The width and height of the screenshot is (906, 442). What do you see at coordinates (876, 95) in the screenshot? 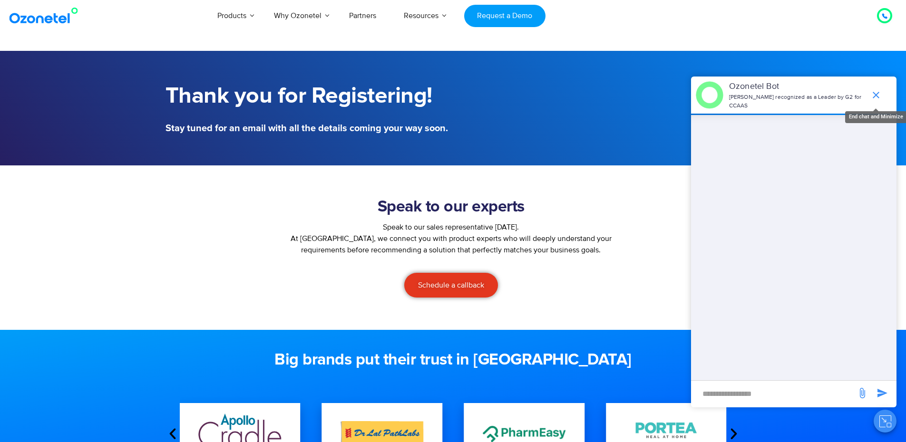
I see `span: end chat or minimize` at bounding box center [876, 95].